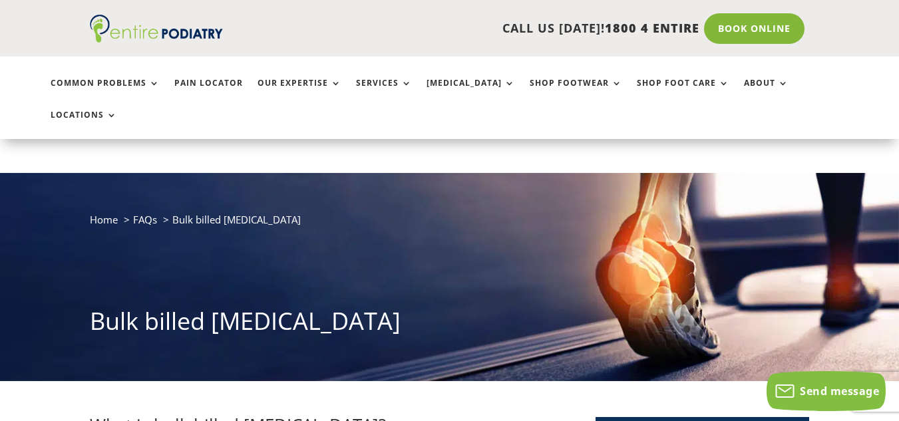 The image size is (899, 421). Describe the element at coordinates (104, 220) in the screenshot. I see `span: Home` at that location.